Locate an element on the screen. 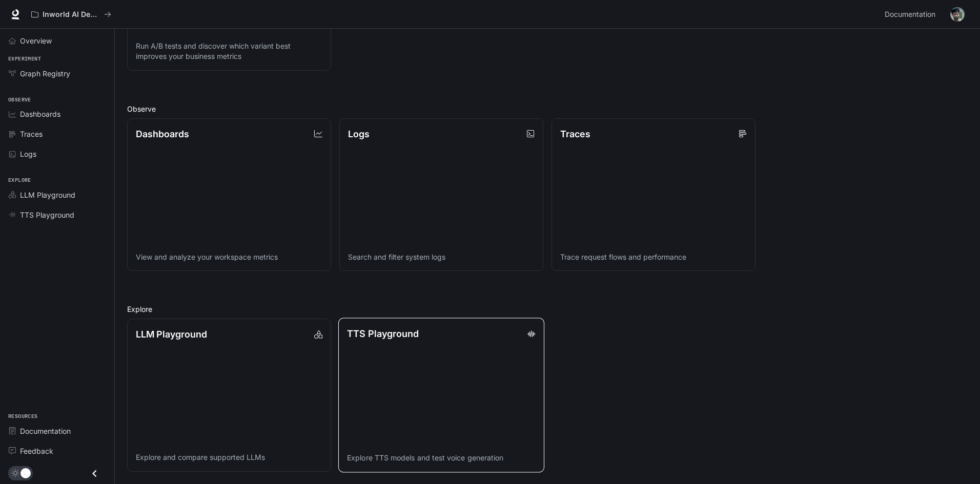  span: Dashboards is located at coordinates (40, 114).